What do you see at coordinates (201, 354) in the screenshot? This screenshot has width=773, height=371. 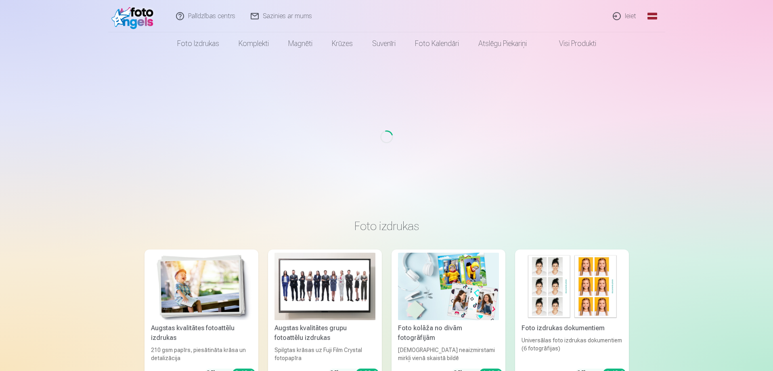 I see `div: 210 gsm papīrs, piesātināta krāsa un detalizācija` at bounding box center [201, 354].